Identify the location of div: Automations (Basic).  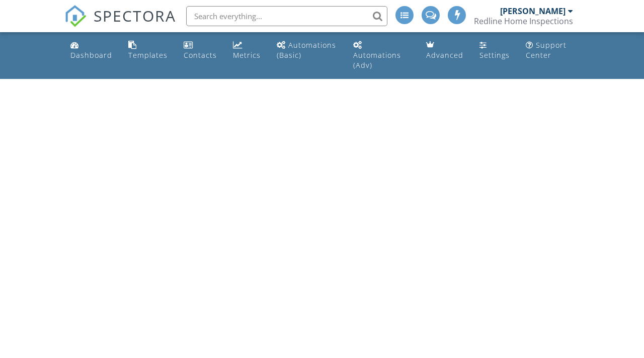
(306, 49).